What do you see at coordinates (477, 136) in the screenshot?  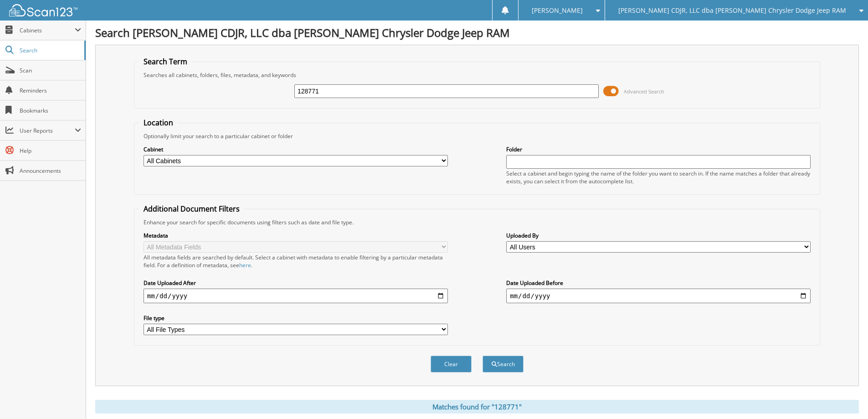 I see `div: Optionally limit your search to a particular cabinet or folder` at bounding box center [477, 136].